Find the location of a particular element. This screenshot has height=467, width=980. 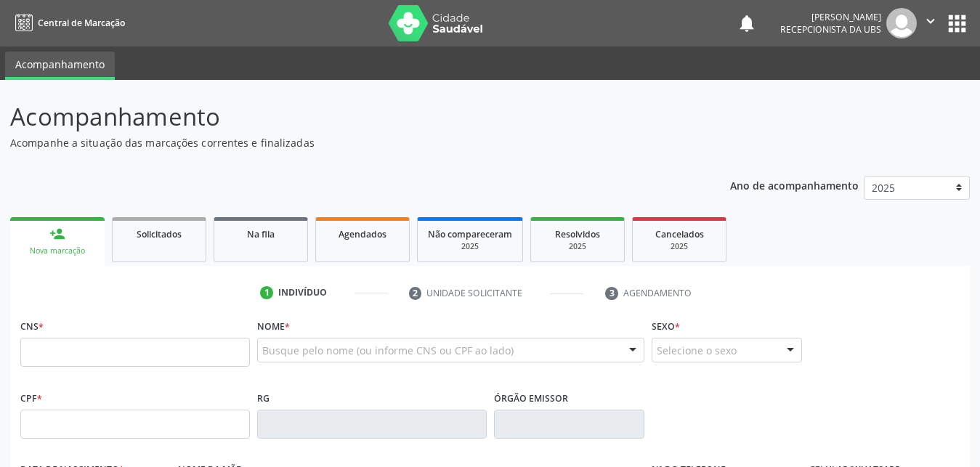

label: Sexo is located at coordinates (665, 326).